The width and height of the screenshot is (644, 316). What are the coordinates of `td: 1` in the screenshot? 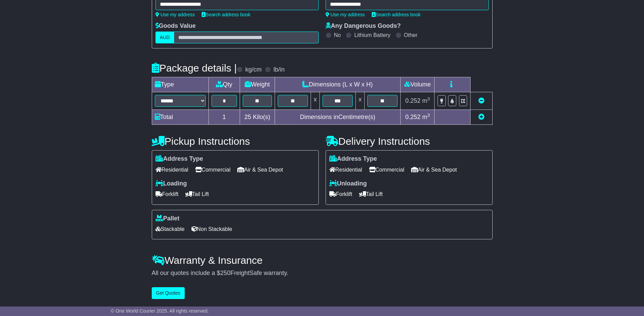 It's located at (224, 117).